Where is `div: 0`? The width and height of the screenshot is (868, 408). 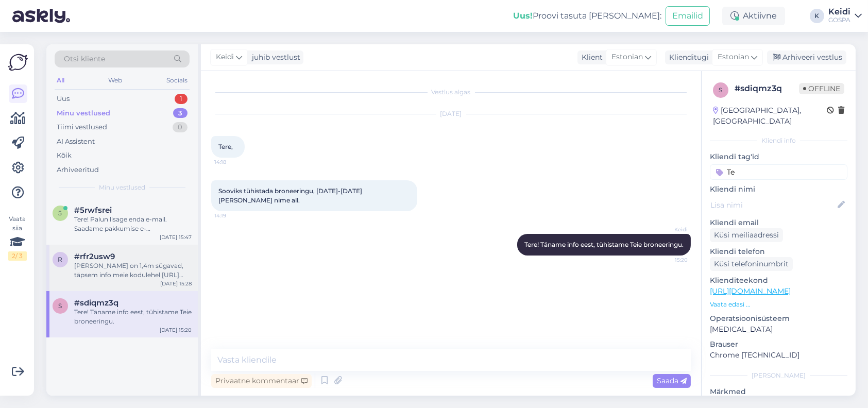
div: 0 is located at coordinates (179, 127).